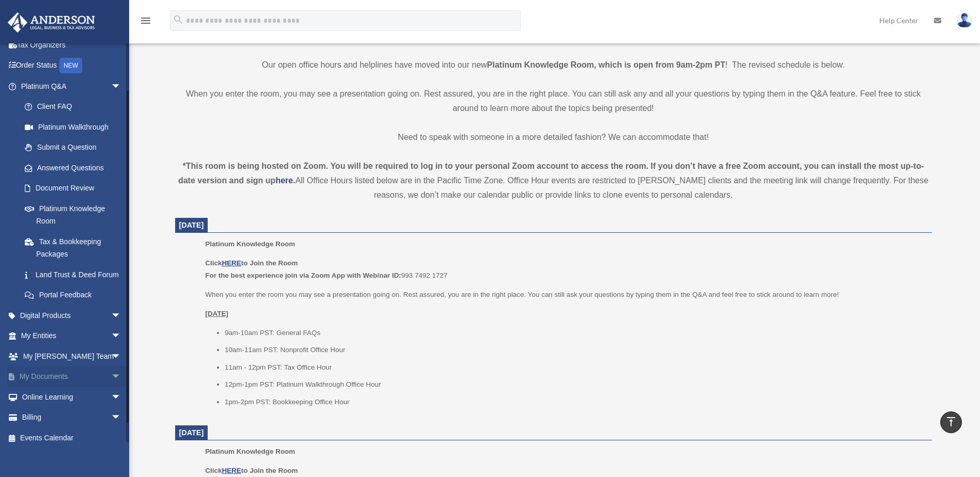 This screenshot has width=980, height=477. What do you see at coordinates (71, 417) in the screenshot?
I see `a: Billingarrow_drop_down` at bounding box center [71, 417].